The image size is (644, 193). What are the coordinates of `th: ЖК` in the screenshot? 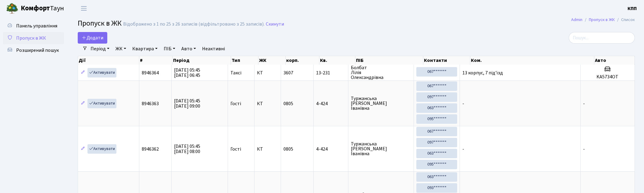 It's located at (272, 60).